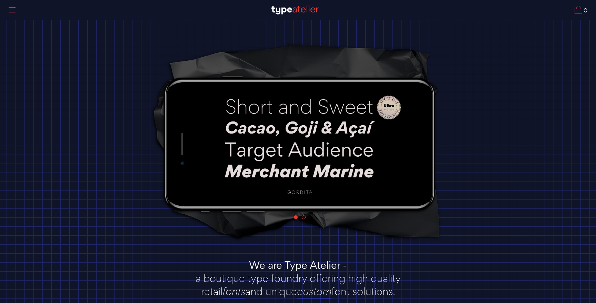 The image size is (596, 303). What do you see at coordinates (300, 143) in the screenshot?
I see `img: Gordita` at bounding box center [300, 143].